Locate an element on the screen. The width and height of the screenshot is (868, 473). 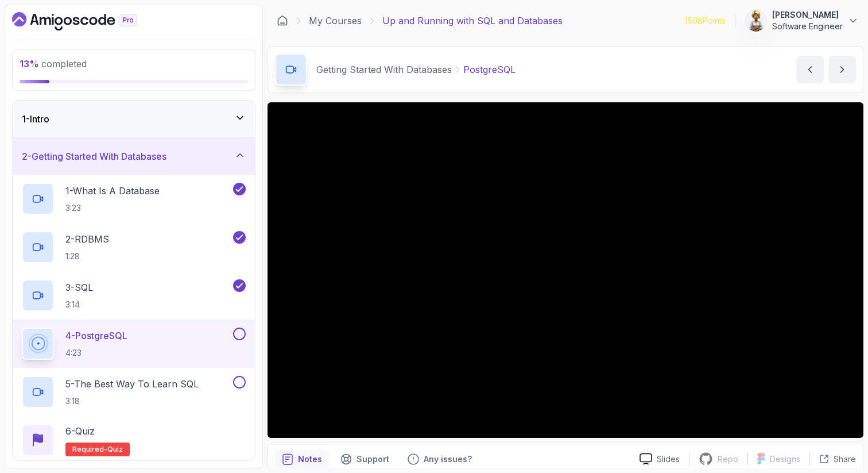
p: 6 - Quiz is located at coordinates (80, 431).